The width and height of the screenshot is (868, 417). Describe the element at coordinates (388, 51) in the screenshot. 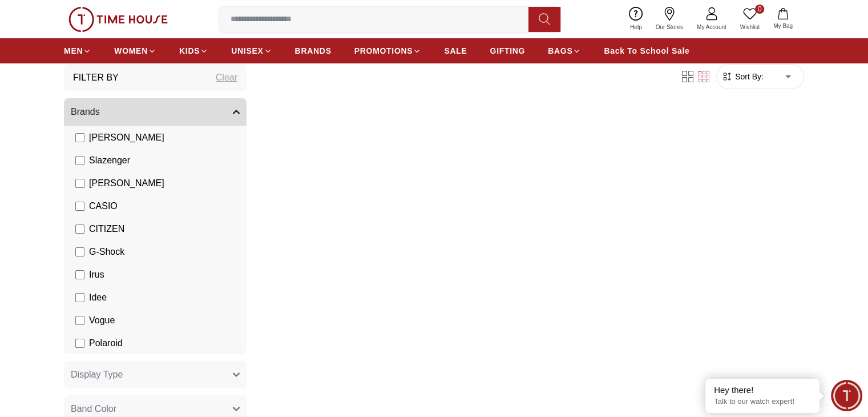

I see `a: PROMOTIONS` at that location.